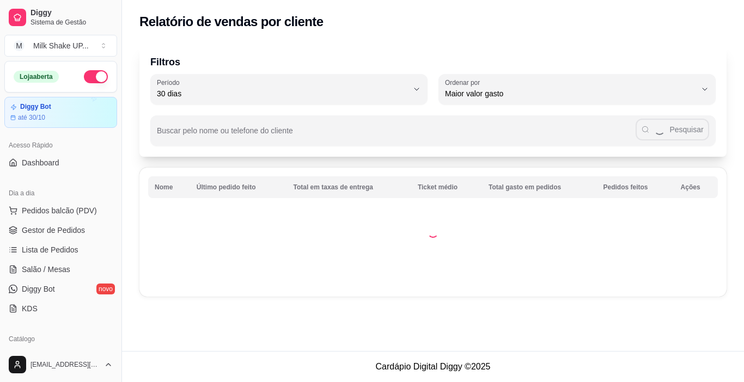 This screenshot has height=382, width=744. I want to click on a: Diggy Botnovo, so click(60, 289).